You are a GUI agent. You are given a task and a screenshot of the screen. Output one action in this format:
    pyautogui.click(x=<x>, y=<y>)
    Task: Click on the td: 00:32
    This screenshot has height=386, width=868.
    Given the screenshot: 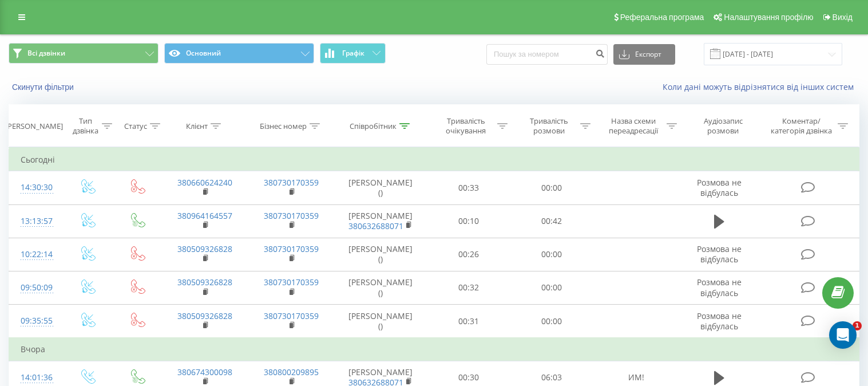 What is the action you would take?
    pyautogui.click(x=469, y=287)
    